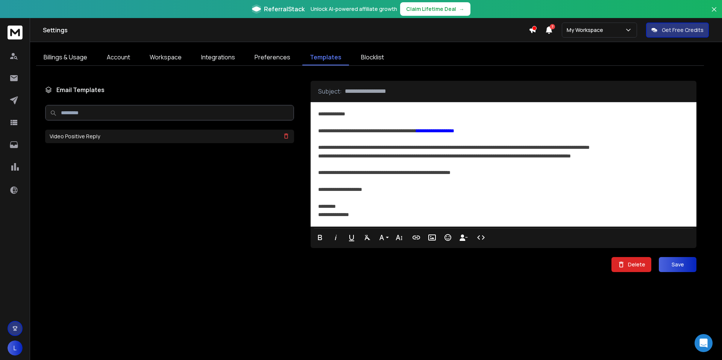 The height and width of the screenshot is (360, 722). Describe the element at coordinates (383, 238) in the screenshot. I see `button: Font Family` at that location.